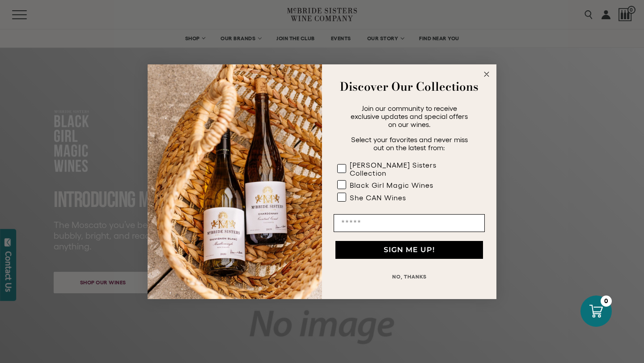  What do you see at coordinates (409, 86) in the screenshot?
I see `strong: Discover Our Collections` at bounding box center [409, 86].